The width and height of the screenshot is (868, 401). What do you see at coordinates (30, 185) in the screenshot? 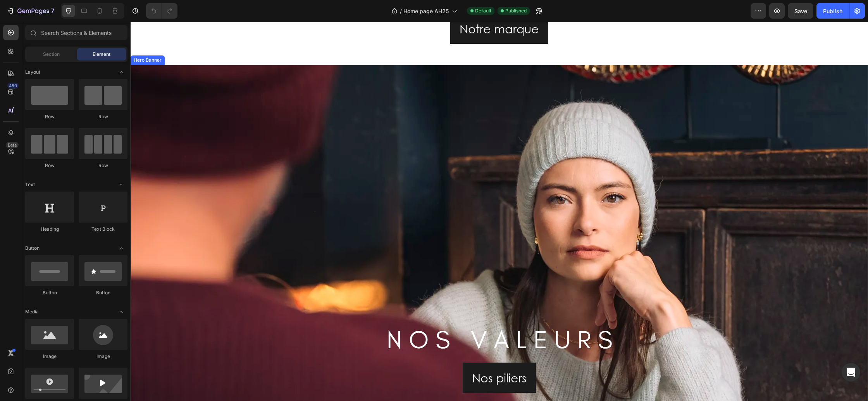
I see `span: Text` at bounding box center [30, 185].